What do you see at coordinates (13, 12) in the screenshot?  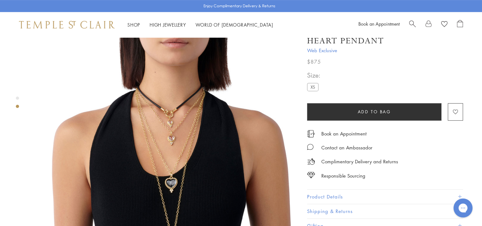 I see `button: Open gorgias live chat` at bounding box center [13, 12].